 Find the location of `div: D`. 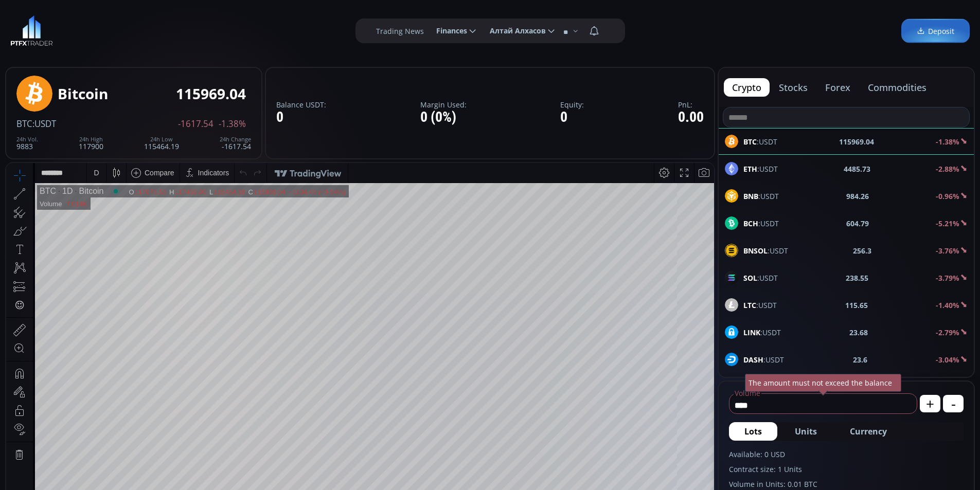

div: D is located at coordinates (90, 10).